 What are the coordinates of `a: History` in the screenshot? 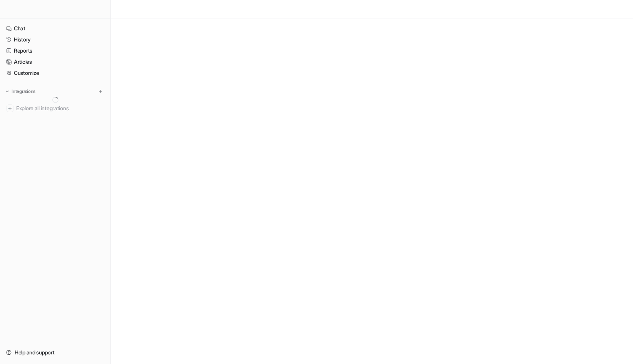 It's located at (55, 39).